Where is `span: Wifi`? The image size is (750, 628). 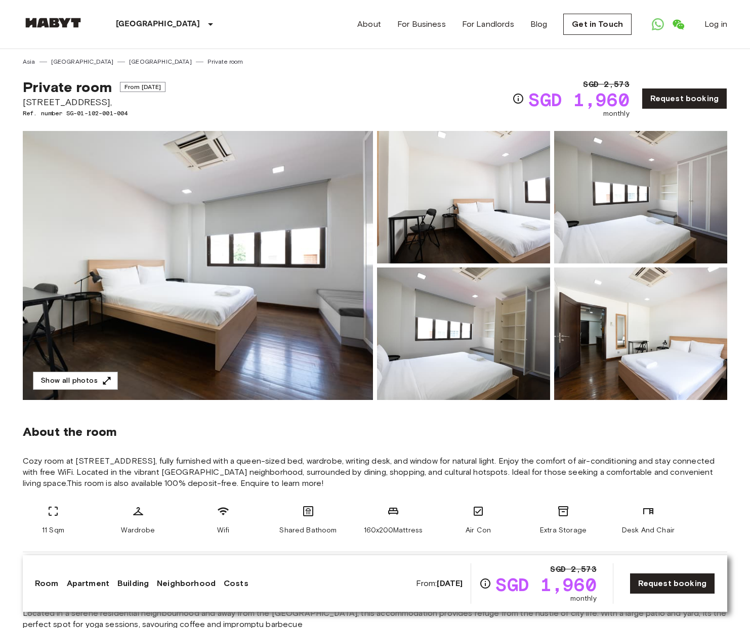
span: Wifi is located at coordinates (223, 531).